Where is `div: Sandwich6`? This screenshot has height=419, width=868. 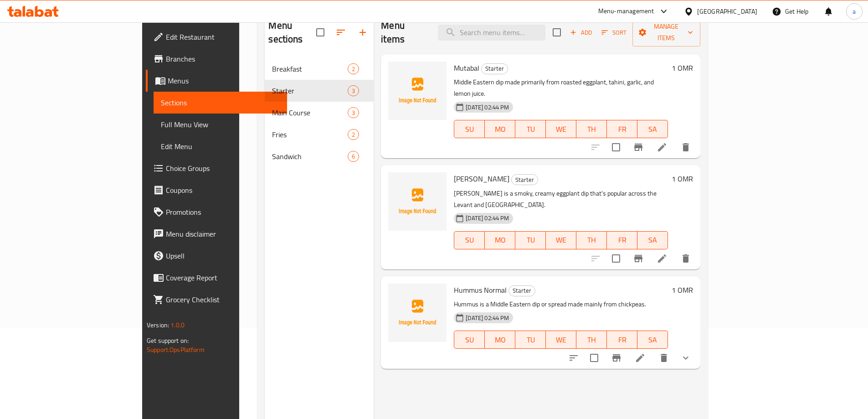
div: Sandwich6 is located at coordinates (319, 157).